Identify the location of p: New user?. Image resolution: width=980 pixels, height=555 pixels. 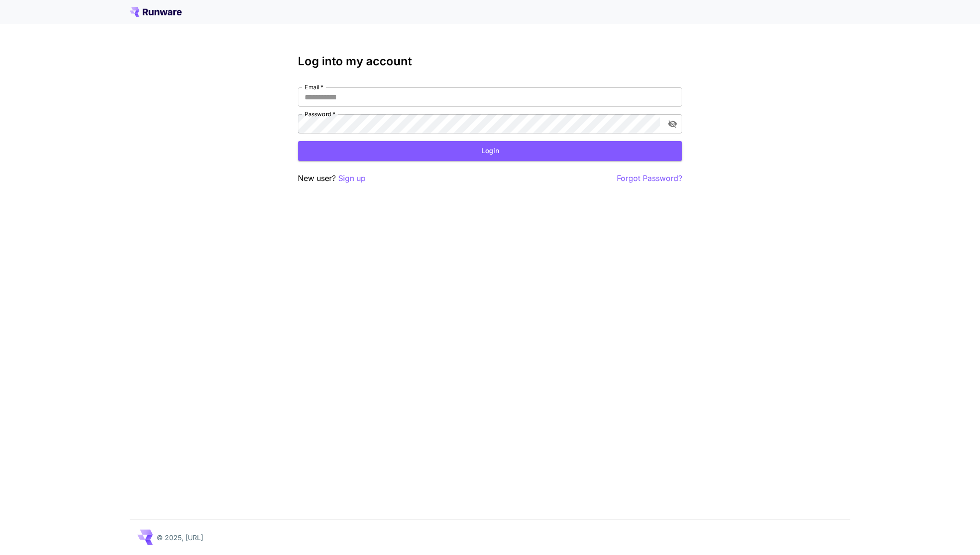
(331, 178).